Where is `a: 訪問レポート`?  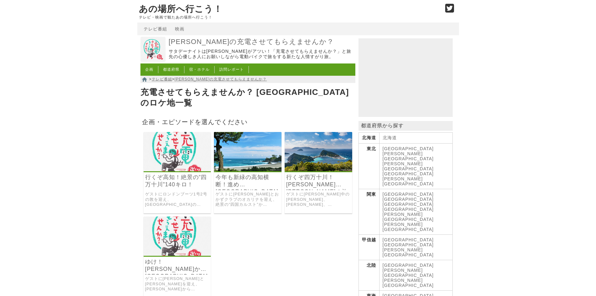 a: 訪問レポート is located at coordinates (231, 69).